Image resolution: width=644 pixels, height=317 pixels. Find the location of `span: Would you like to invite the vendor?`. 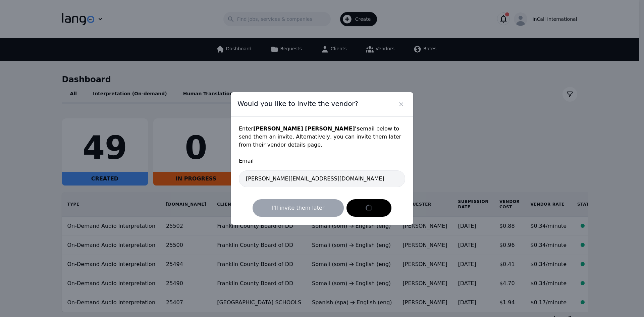

span: Would you like to invite the vendor? is located at coordinates (298, 104).